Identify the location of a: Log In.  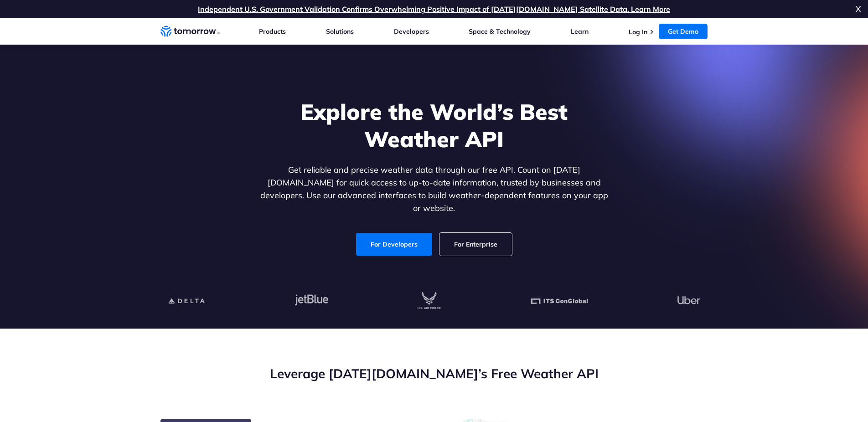
(638, 32).